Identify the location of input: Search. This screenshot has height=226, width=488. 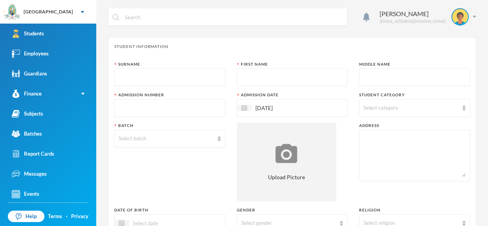
(234, 17).